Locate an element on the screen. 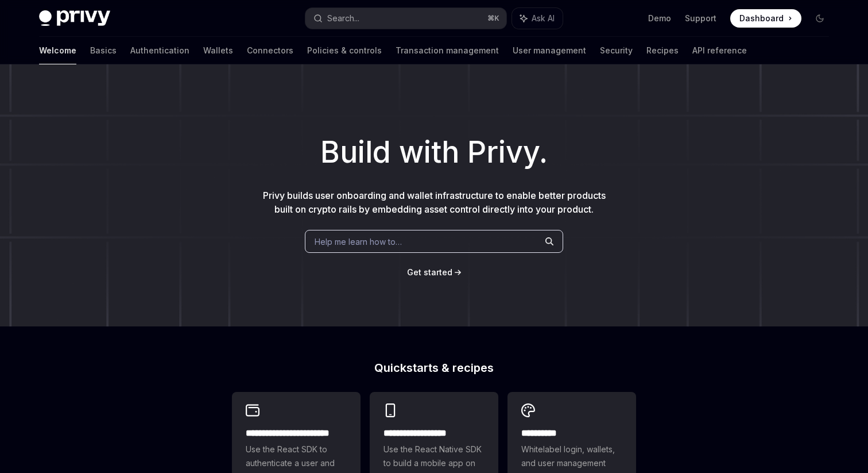 The image size is (868, 473). a: Policies & controls is located at coordinates (344, 50).